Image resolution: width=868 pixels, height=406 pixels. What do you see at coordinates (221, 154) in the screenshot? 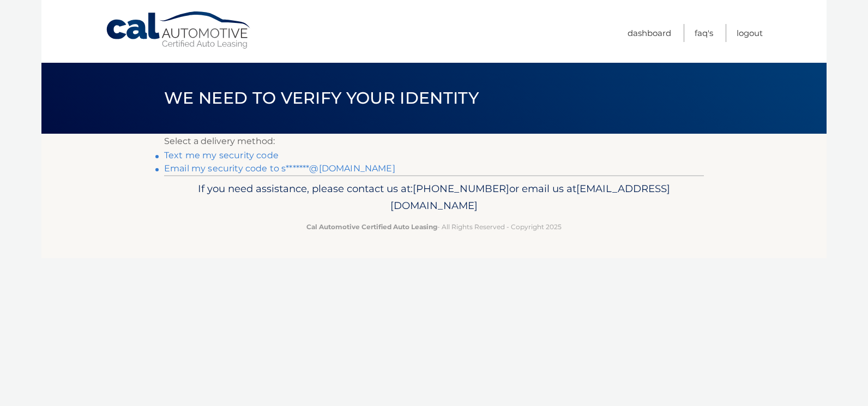
I see `a: Text me my security code` at bounding box center [221, 154].